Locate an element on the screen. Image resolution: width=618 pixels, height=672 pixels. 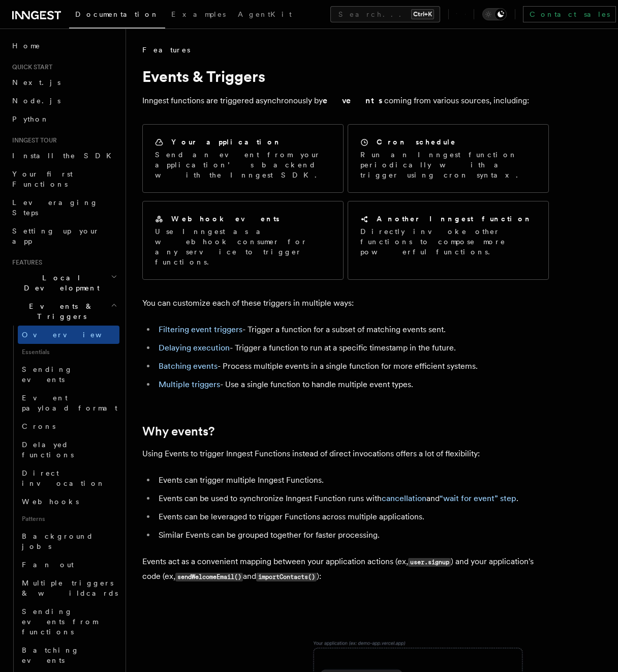
code: user.signup is located at coordinates (430, 562).